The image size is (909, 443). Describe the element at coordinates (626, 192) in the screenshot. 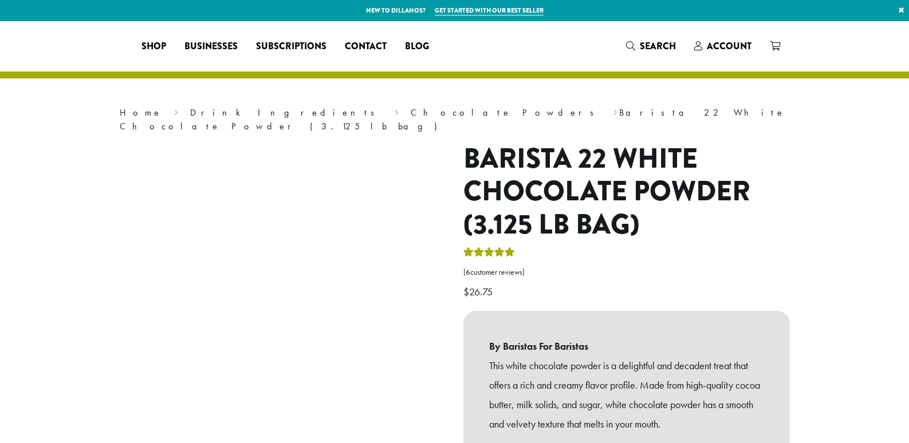

I see `h1: Barista 22 White Chocolate Powder (3.125 lb bag)` at that location.